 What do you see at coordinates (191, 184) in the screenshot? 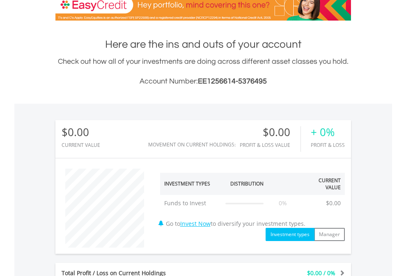
I see `th: Investment Types` at bounding box center [191, 184].